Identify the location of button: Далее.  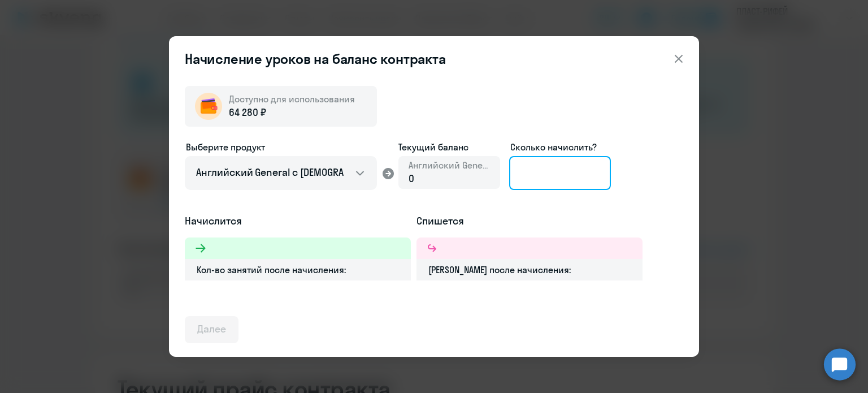
(211, 330).